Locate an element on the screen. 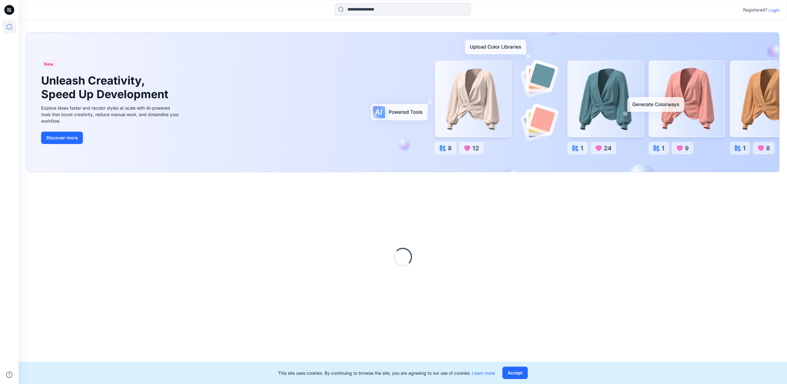 The width and height of the screenshot is (787, 384). a: Discover more is located at coordinates (111, 138).